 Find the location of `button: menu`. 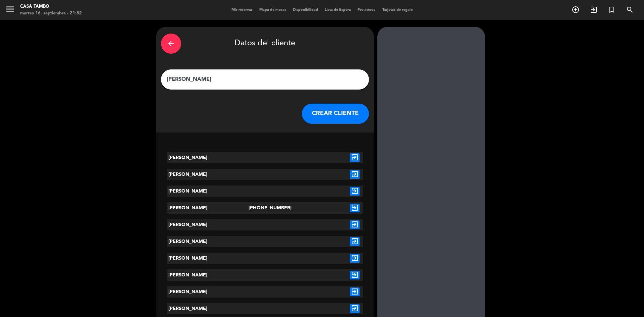

button: menu is located at coordinates (10, 10).